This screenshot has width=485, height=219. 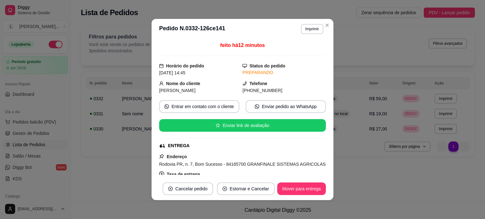 I want to click on button: Mover para entrega, so click(x=301, y=189).